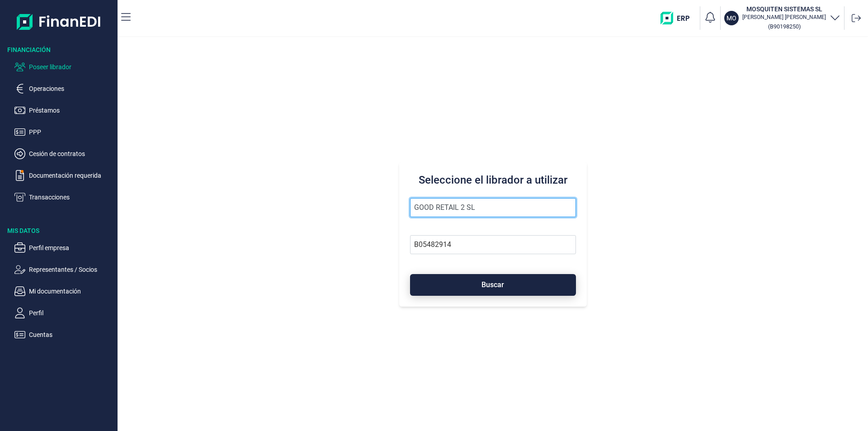 The width and height of the screenshot is (868, 431). What do you see at coordinates (64, 269) in the screenshot?
I see `button: Representantes / Socios` at bounding box center [64, 269].